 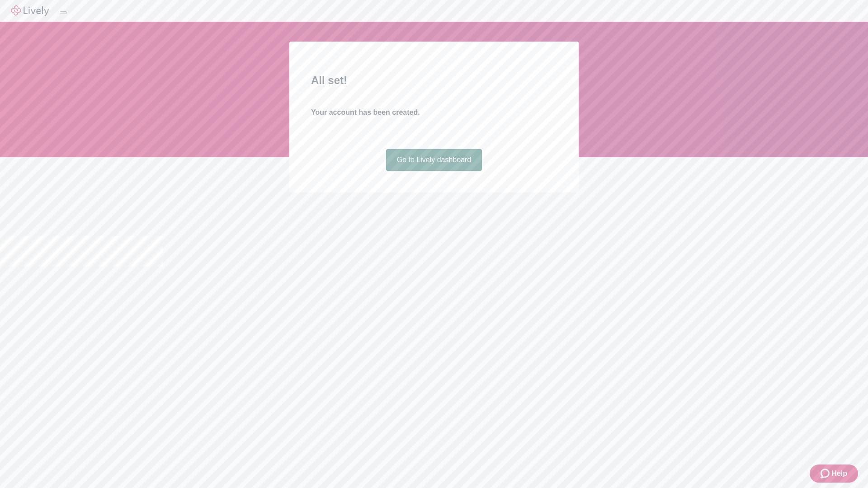 What do you see at coordinates (63, 12) in the screenshot?
I see `button: Log out` at bounding box center [63, 12].